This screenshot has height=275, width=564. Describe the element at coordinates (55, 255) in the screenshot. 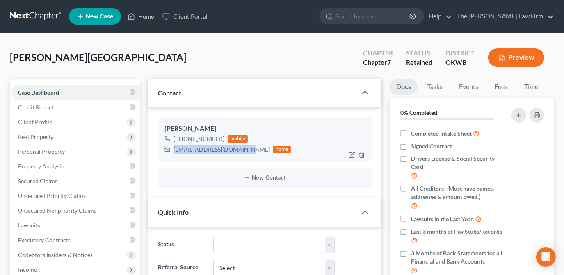

I see `span: Codebtors Insiders & Notices` at that location.